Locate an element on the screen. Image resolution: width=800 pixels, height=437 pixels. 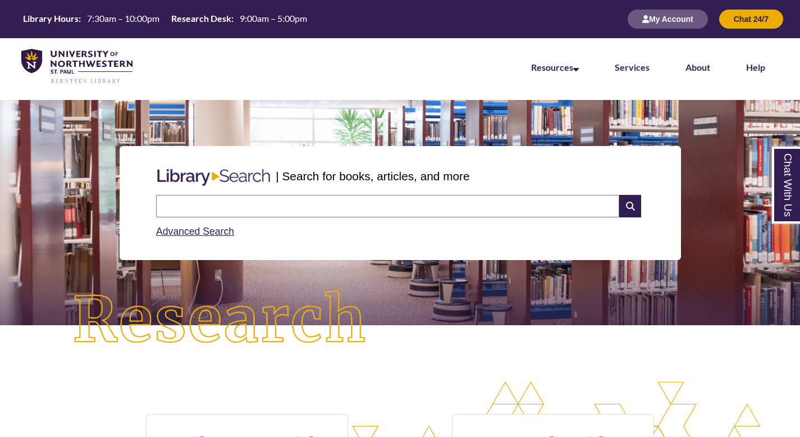
a: Services is located at coordinates (632, 67).